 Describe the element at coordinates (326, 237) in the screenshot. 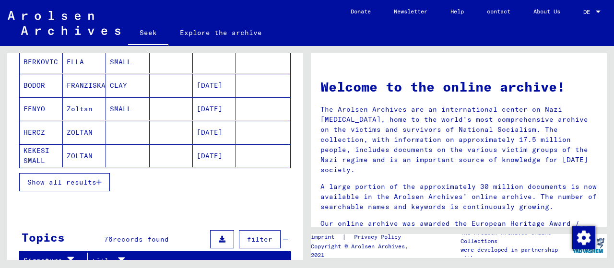

I see `a: imprint` at that location.